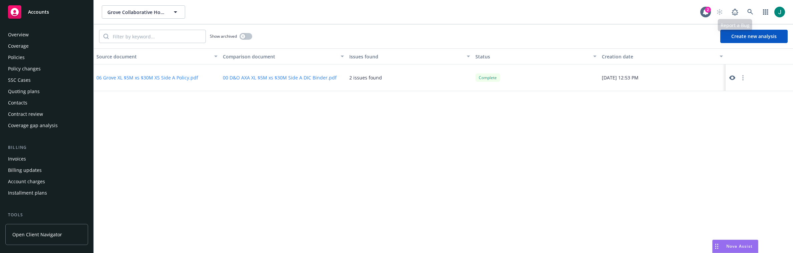  What do you see at coordinates (16, 57) in the screenshot?
I see `div: Policies` at bounding box center [16, 57].